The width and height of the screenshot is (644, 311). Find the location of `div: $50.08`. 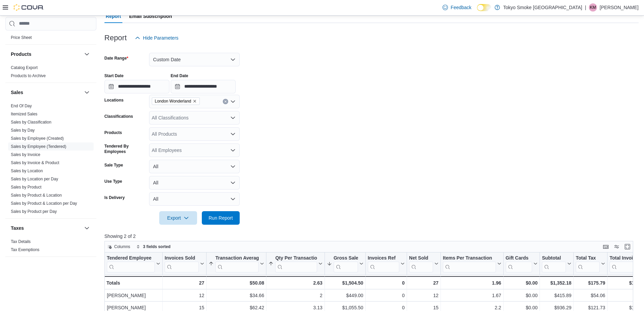

div: $50.08 is located at coordinates (236, 283).